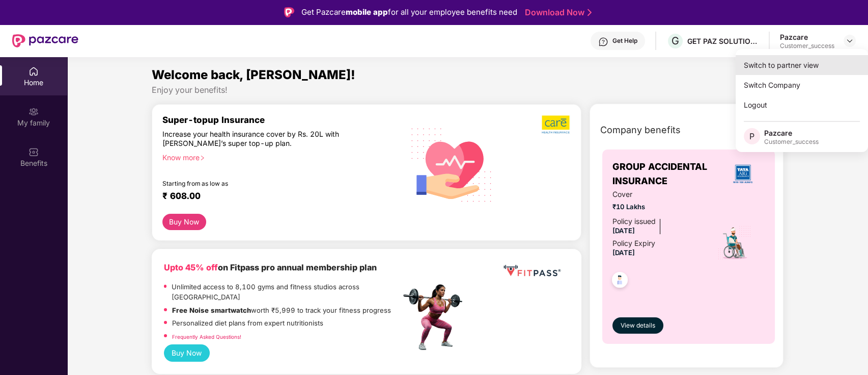  I want to click on span: View details, so click(638, 325).